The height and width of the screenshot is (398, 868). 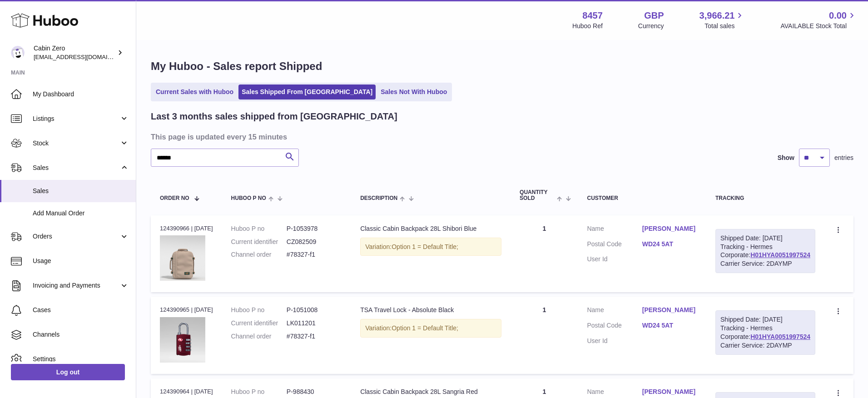 What do you see at coordinates (723, 20) in the screenshot?
I see `a: 3,966.21 Total sales` at bounding box center [723, 20].